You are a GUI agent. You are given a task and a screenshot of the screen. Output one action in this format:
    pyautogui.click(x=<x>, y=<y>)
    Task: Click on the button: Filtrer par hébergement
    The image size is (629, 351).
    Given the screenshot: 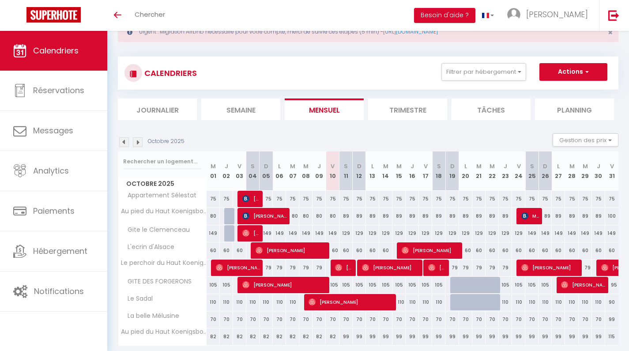 What is the action you would take?
    pyautogui.click(x=484, y=72)
    